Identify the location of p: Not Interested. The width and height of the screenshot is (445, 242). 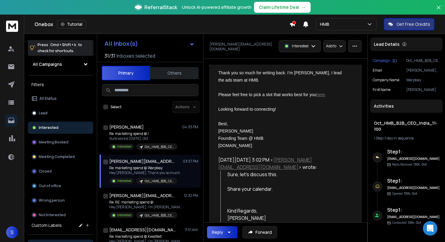
(52, 215).